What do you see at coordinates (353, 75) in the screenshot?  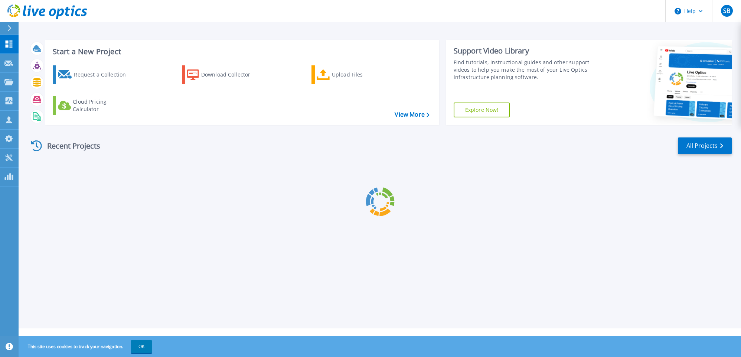 I see `a: Upload Files` at bounding box center [353, 75].